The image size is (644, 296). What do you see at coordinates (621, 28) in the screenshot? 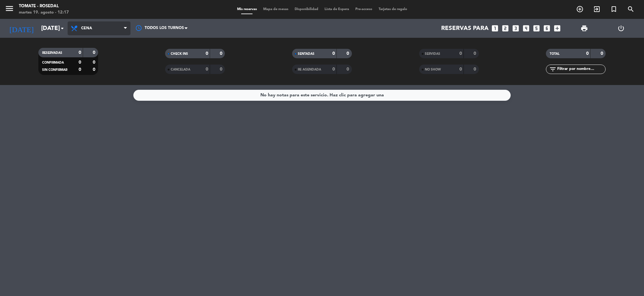
I see `i: power_settings_new` at bounding box center [621, 28].